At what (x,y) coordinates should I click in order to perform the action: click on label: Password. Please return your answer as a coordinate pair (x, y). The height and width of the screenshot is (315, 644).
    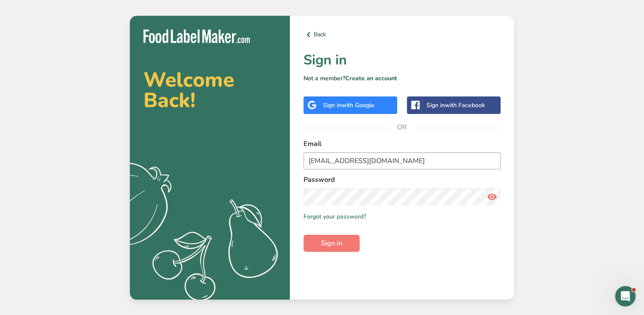
    Looking at the image, I should click on (401, 179).